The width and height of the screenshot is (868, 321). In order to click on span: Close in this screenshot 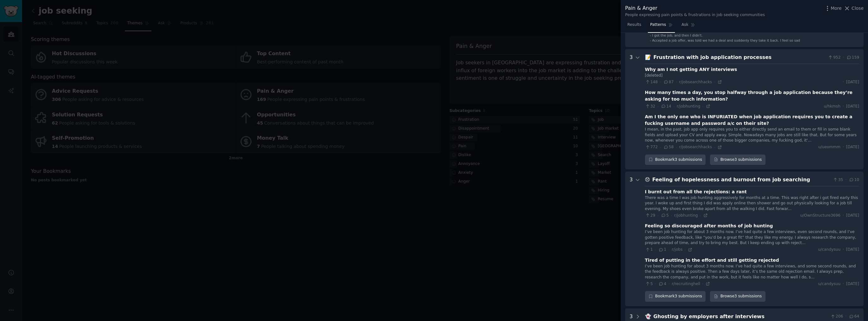, I will do `click(857, 8)`.